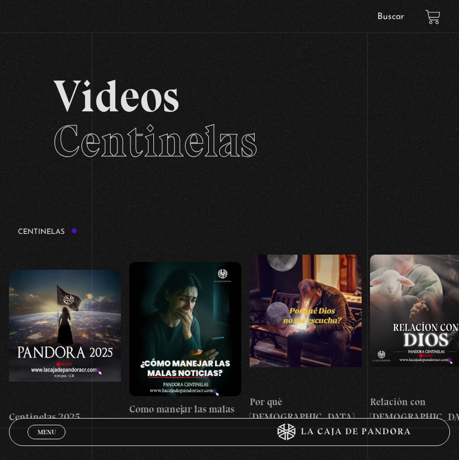 This screenshot has height=460, width=459. What do you see at coordinates (48, 232) in the screenshot?
I see `h3: Centinelas` at bounding box center [48, 232].